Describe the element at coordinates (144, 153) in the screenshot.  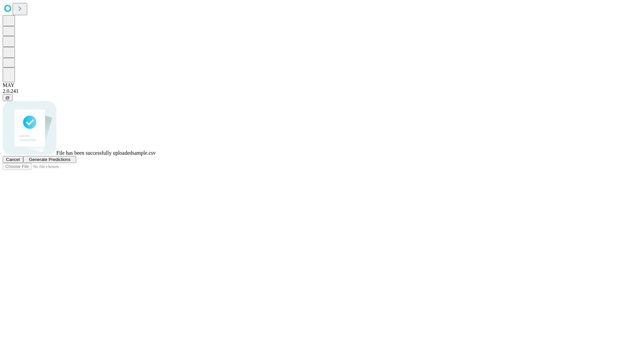
I see `span: sample.csv` at that location.